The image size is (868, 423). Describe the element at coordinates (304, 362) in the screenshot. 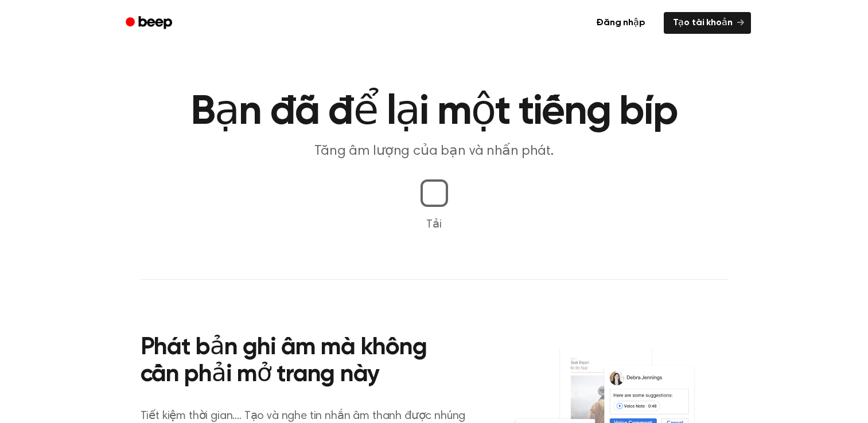

I see `h2: Phát bản ghi âm mà không cần phải mở trang này` at that location.